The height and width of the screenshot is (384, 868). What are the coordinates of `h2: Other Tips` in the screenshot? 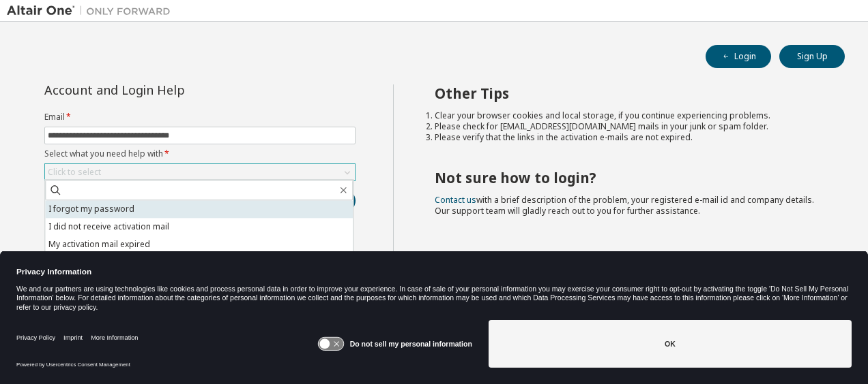 It's located at (628, 93).